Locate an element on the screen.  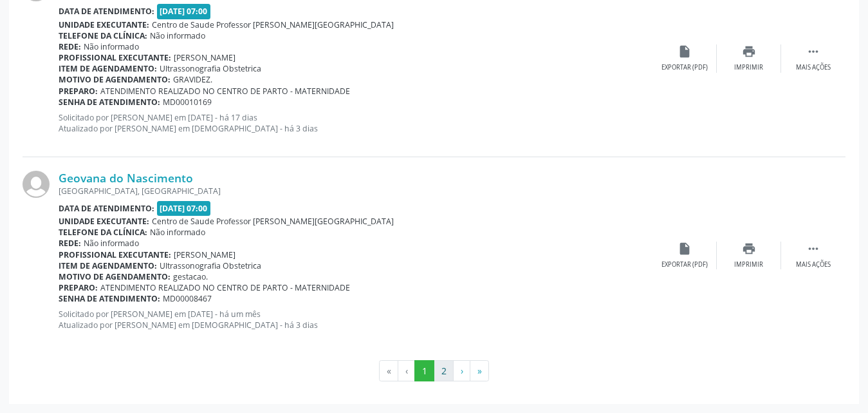
img: img is located at coordinates (36, 184).